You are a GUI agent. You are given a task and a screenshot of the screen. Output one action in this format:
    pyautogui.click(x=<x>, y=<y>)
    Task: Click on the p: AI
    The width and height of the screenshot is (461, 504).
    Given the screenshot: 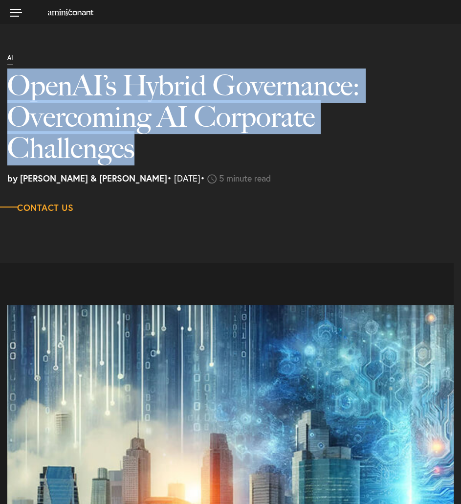 What is the action you would take?
    pyautogui.click(x=10, y=60)
    